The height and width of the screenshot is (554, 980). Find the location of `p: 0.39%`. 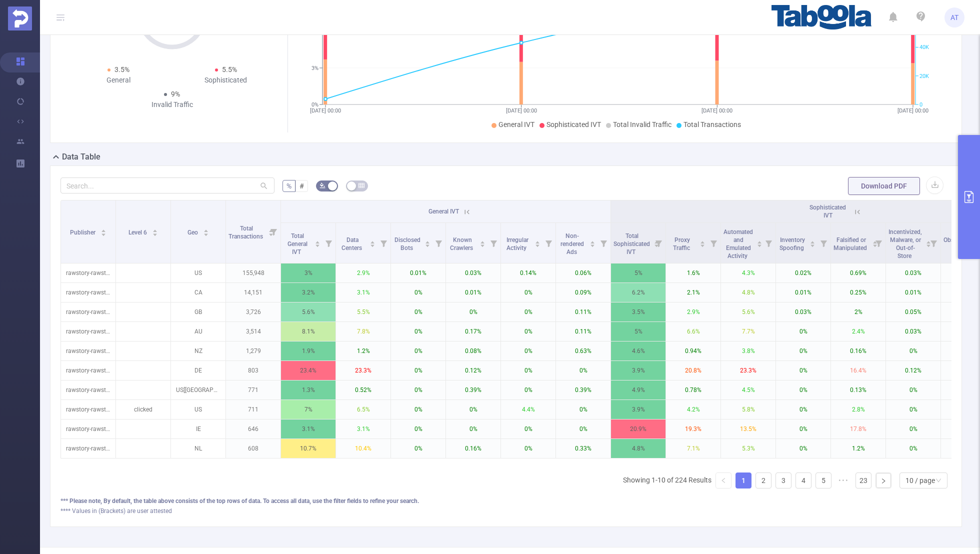

p: 0.39% is located at coordinates (583, 390).